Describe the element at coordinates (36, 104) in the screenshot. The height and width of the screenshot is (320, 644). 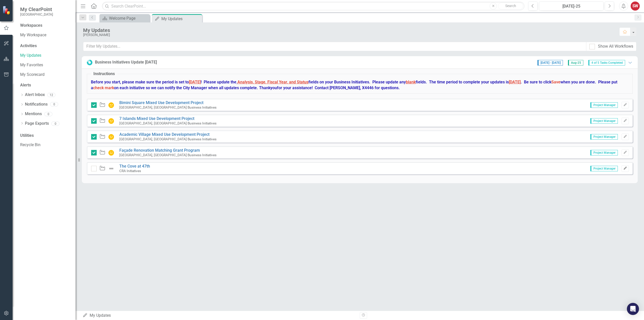
I see `a: Notifications` at that location.